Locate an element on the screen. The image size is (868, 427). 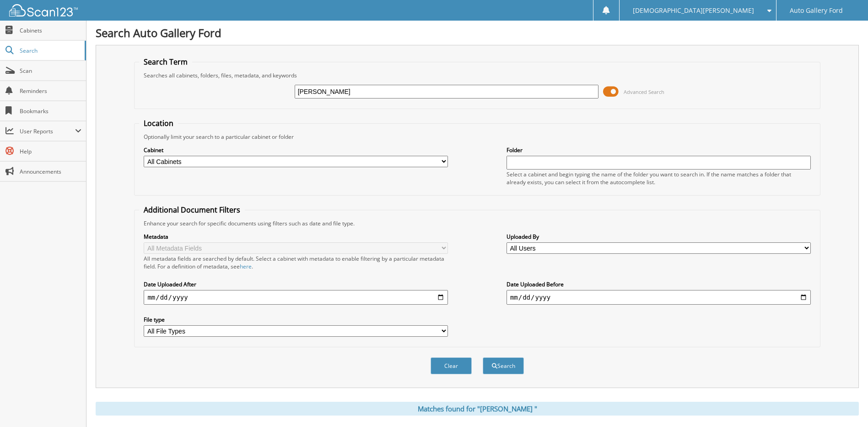
label: Cabinet is located at coordinates (296, 150).